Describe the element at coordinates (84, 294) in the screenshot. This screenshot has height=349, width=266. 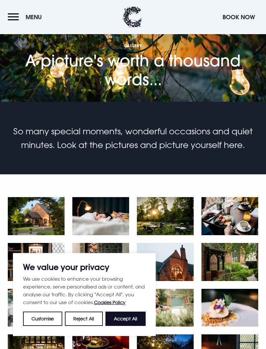
I see `div: We value your privacy` at that location.